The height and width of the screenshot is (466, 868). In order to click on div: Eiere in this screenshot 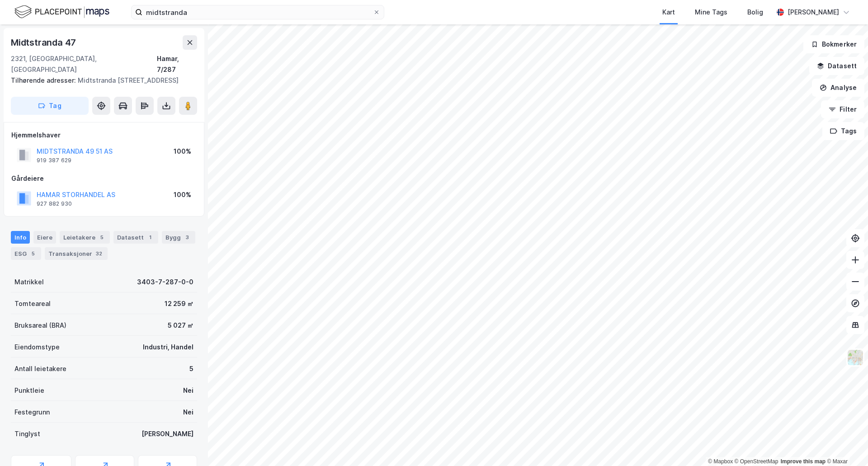, I will do `click(45, 237)`.